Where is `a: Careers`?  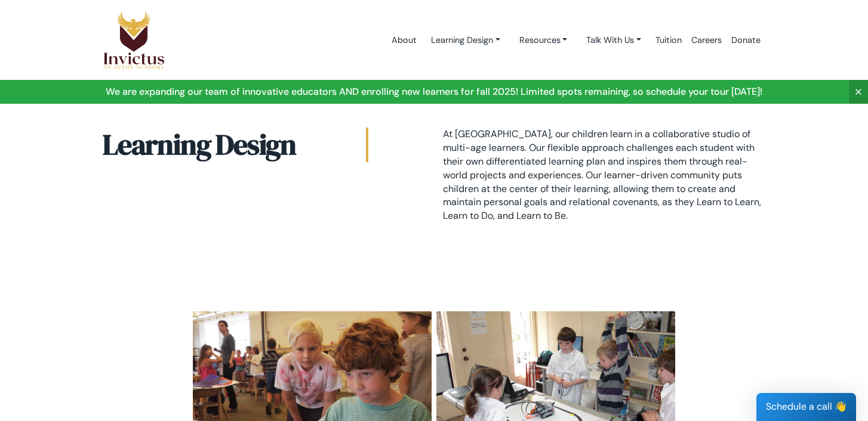 a: Careers is located at coordinates (706, 40).